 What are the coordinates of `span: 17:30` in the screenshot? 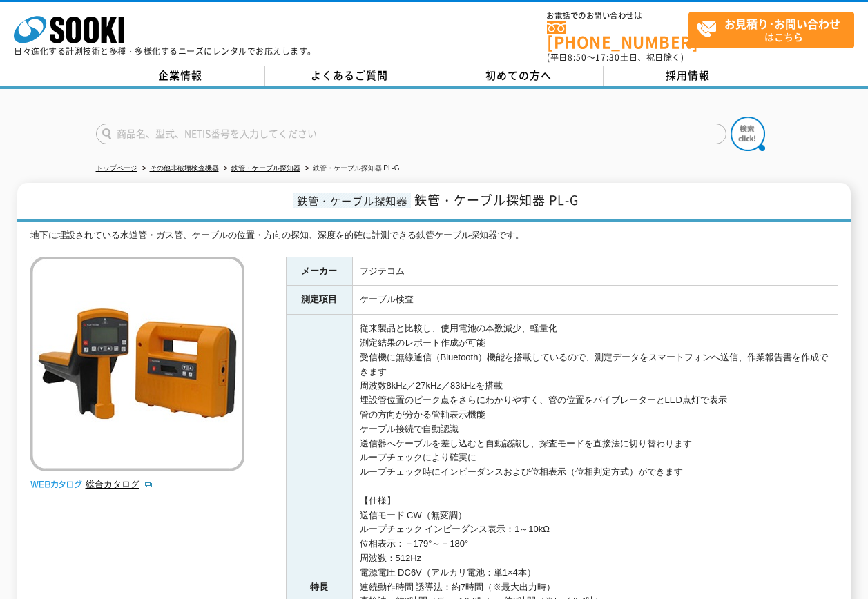 It's located at (608, 57).